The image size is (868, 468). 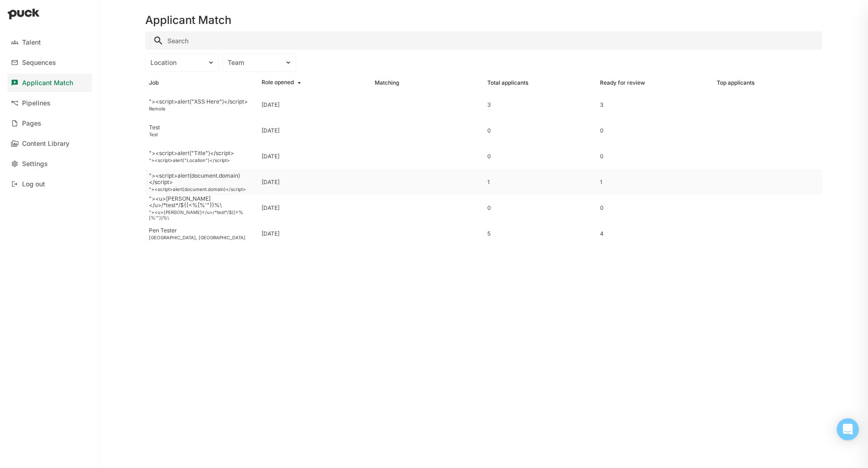 What do you see at coordinates (32, 123) in the screenshot?
I see `div: Pages` at bounding box center [32, 123].